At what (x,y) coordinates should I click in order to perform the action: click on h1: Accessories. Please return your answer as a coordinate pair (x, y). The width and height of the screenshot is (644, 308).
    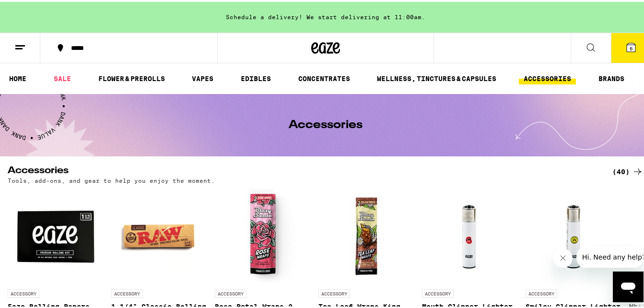
    Looking at the image, I should click on (326, 123).